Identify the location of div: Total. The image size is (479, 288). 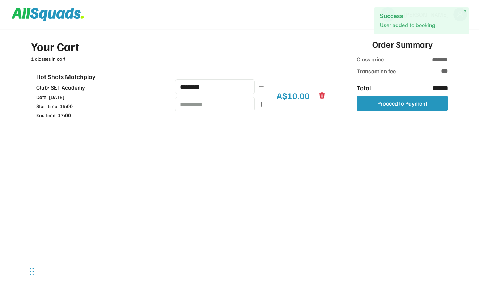
(377, 88).